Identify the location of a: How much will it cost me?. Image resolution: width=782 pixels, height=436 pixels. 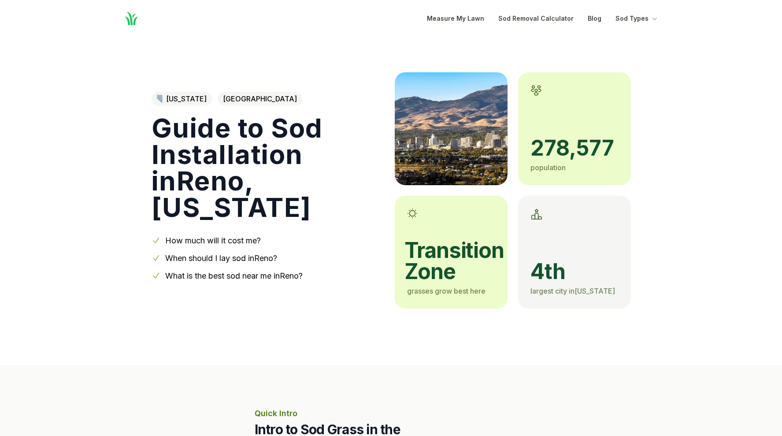
(213, 240).